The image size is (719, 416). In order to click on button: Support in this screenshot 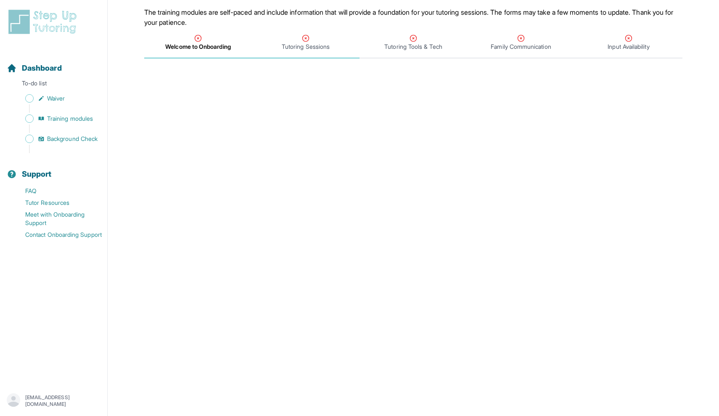, I will do `click(53, 169)`.